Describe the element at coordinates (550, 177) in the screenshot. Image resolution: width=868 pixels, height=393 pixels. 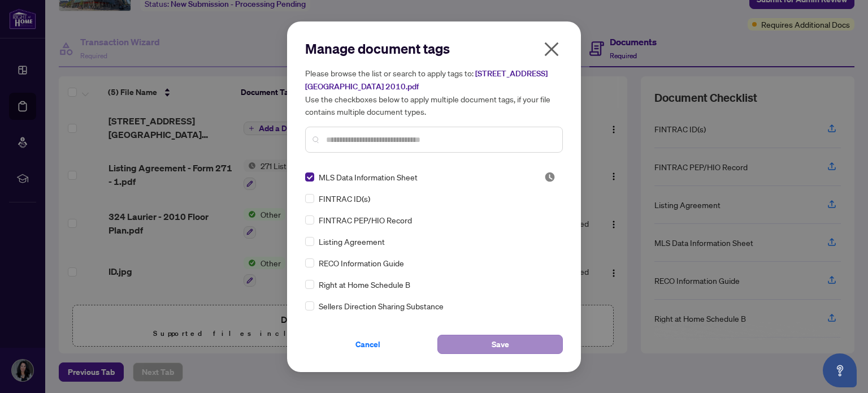
I see `span: Pending Review` at that location.